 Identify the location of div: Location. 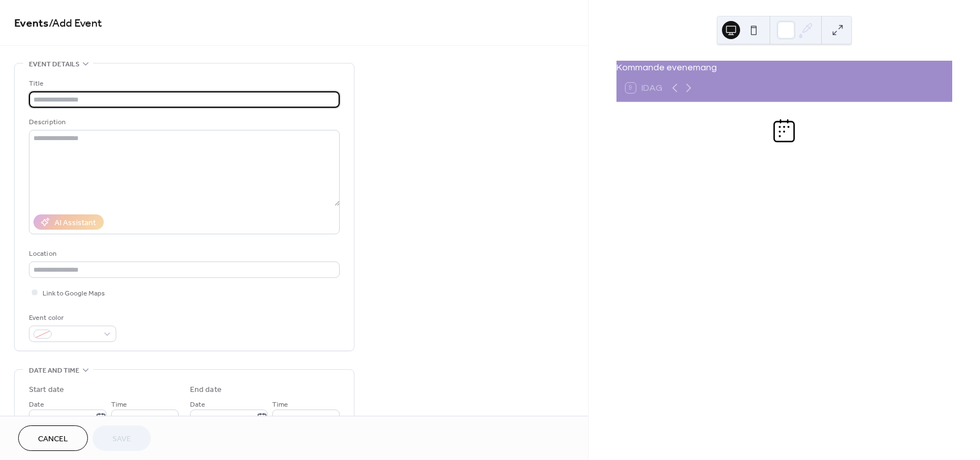
(183, 253).